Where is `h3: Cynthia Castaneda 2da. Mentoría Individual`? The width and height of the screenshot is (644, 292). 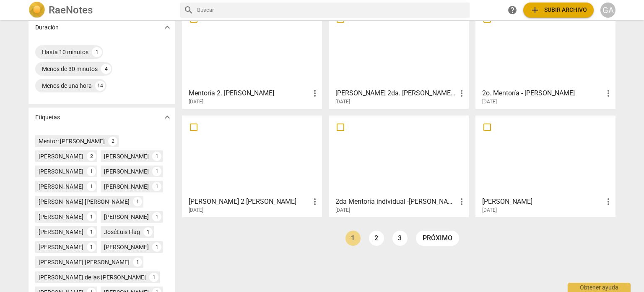
h3: Cynthia Castaneda 2da. Mentoría Individual is located at coordinates (396, 93).